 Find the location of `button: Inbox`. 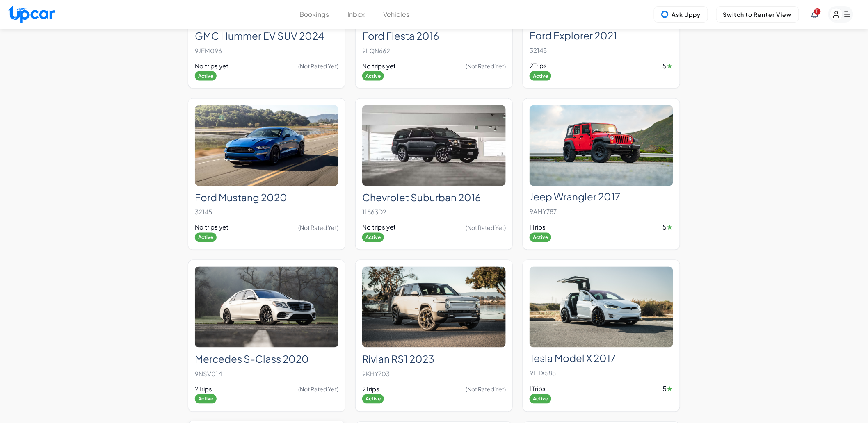

button: Inbox is located at coordinates (356, 14).